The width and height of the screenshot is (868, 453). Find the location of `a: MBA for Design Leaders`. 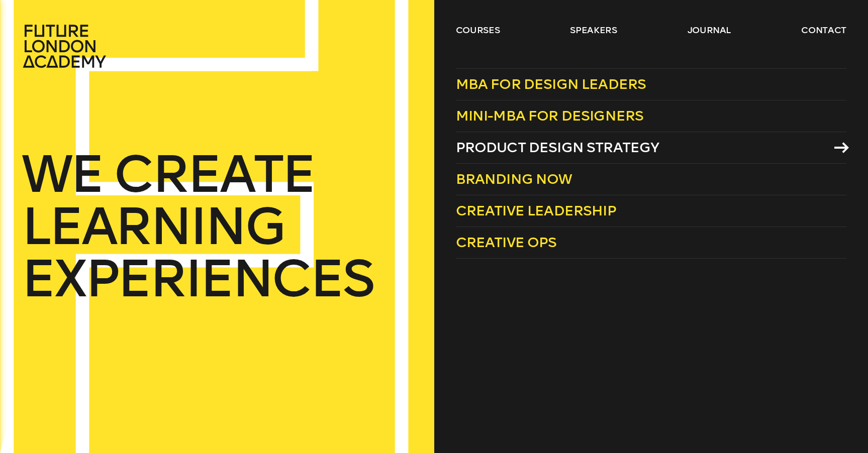

a: MBA for Design Leaders is located at coordinates (651, 85).